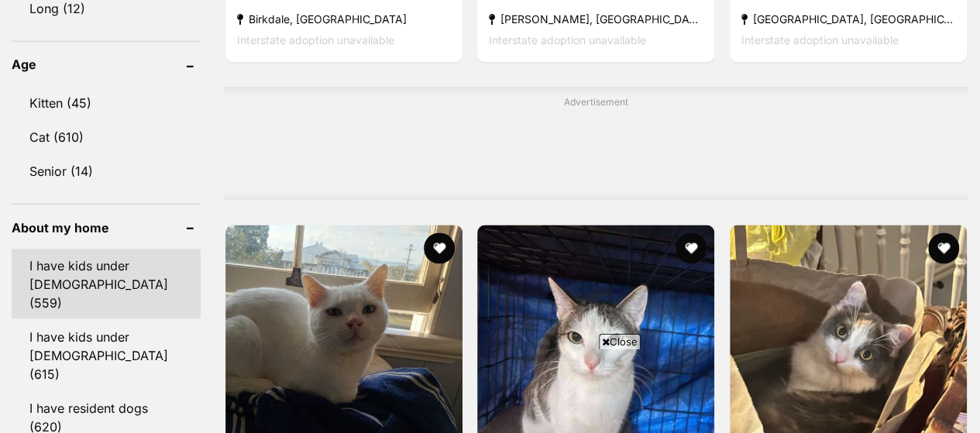  Describe the element at coordinates (595, 143) in the screenshot. I see `div: Advertisement` at that location.